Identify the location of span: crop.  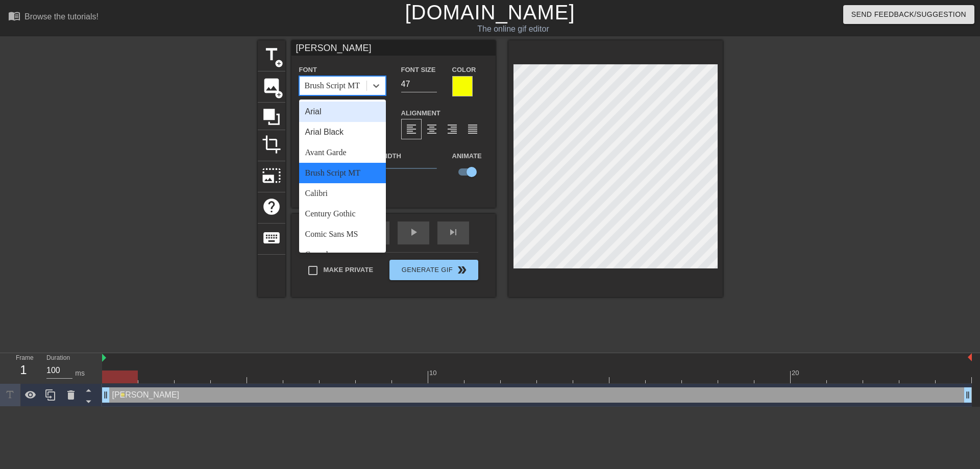
(271, 144).